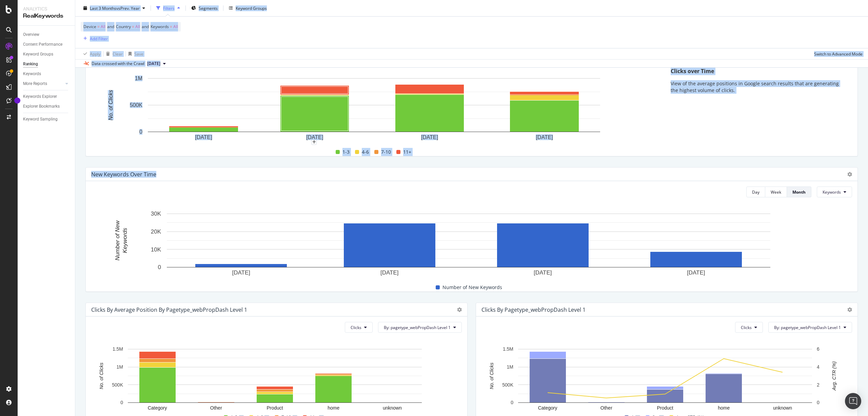  Describe the element at coordinates (46, 119) in the screenshot. I see `a: Keyword Sampling` at that location.